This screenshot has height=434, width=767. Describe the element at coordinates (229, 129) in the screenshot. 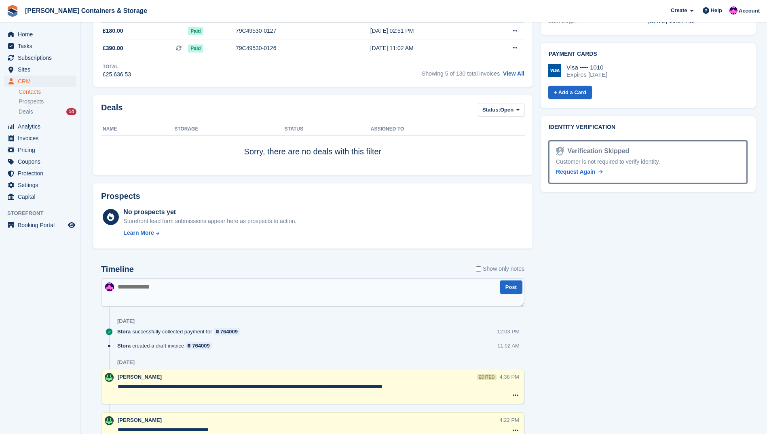

I see `th: Storage` at that location.